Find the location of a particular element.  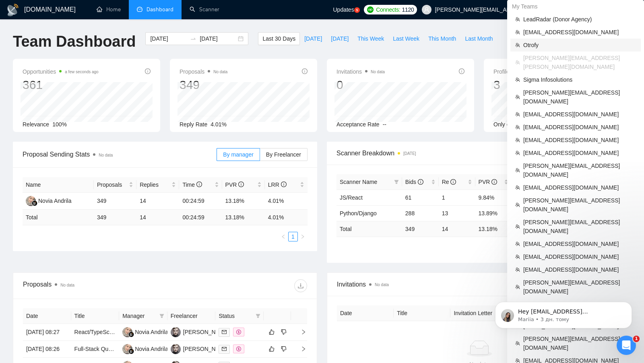

span: Invitations is located at coordinates (360, 71).